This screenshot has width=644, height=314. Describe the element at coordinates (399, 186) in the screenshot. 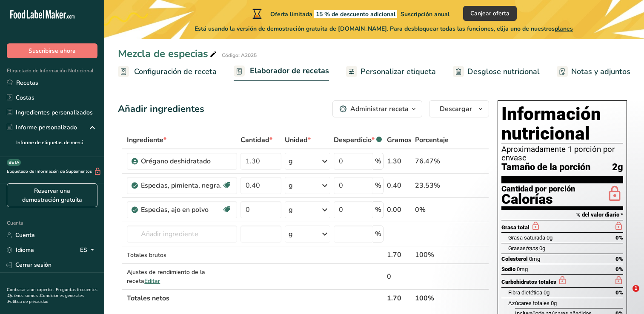

I see `div: 0.40` at that location.